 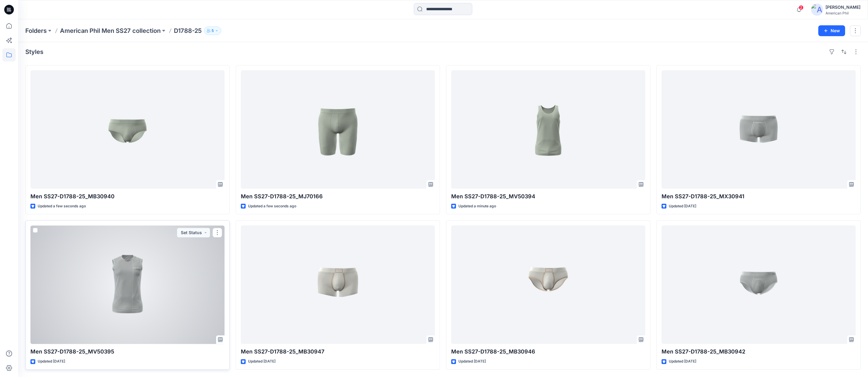 I want to click on p: Men SS27-D1788-25_MB30947, so click(x=338, y=352).